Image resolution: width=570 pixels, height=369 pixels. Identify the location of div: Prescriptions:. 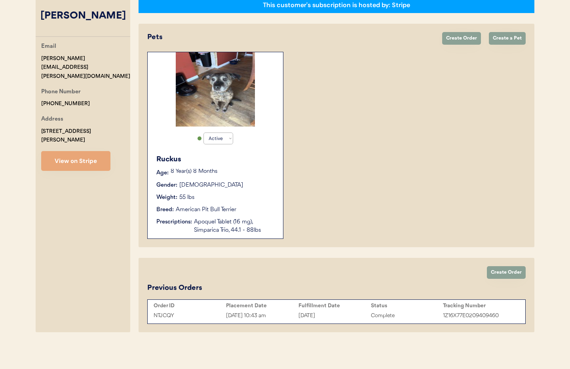
(174, 222).